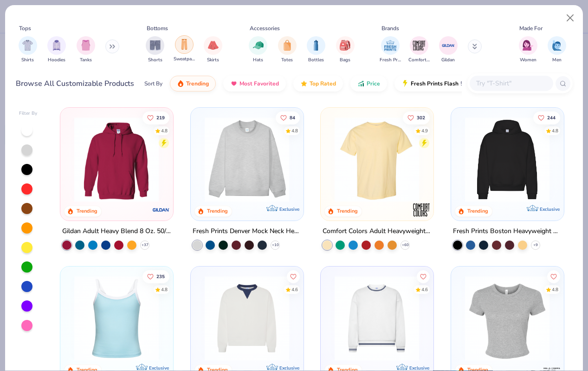 Image resolution: width=588 pixels, height=371 pixels. Describe the element at coordinates (390, 60) in the screenshot. I see `span: Fresh Prints` at that location.